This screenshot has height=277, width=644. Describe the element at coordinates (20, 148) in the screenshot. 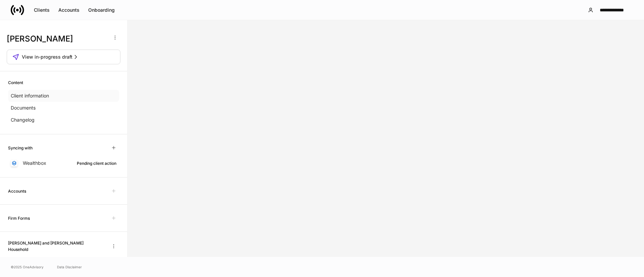

I see `h6: Syncing with` at that location.